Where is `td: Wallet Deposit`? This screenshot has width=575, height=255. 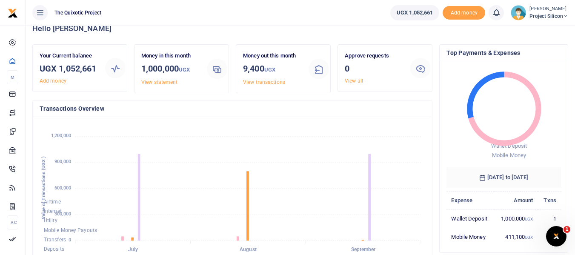
td: Wallet Deposit is located at coordinates (470, 218).